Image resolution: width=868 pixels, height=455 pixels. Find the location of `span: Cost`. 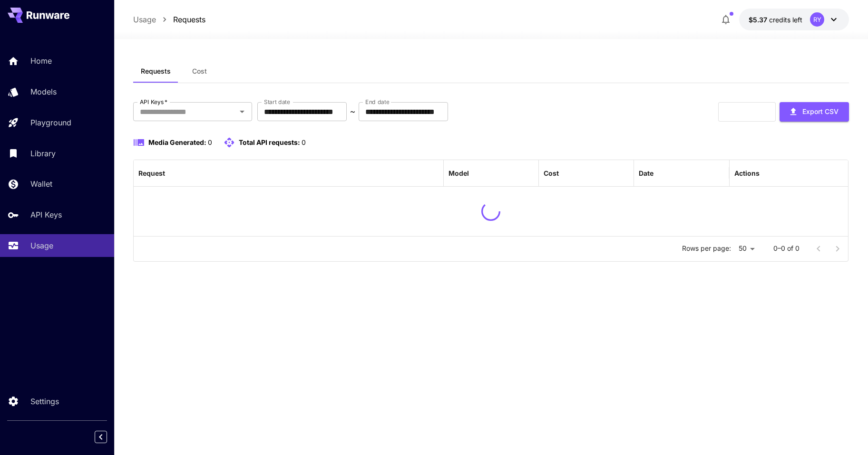

span: Cost is located at coordinates (199, 71).